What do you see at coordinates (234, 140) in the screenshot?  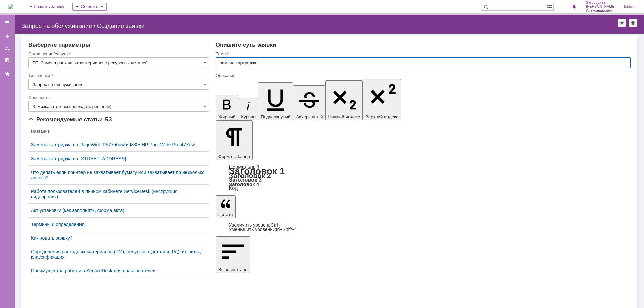 I see `button: Формат абзаца` at bounding box center [234, 140].